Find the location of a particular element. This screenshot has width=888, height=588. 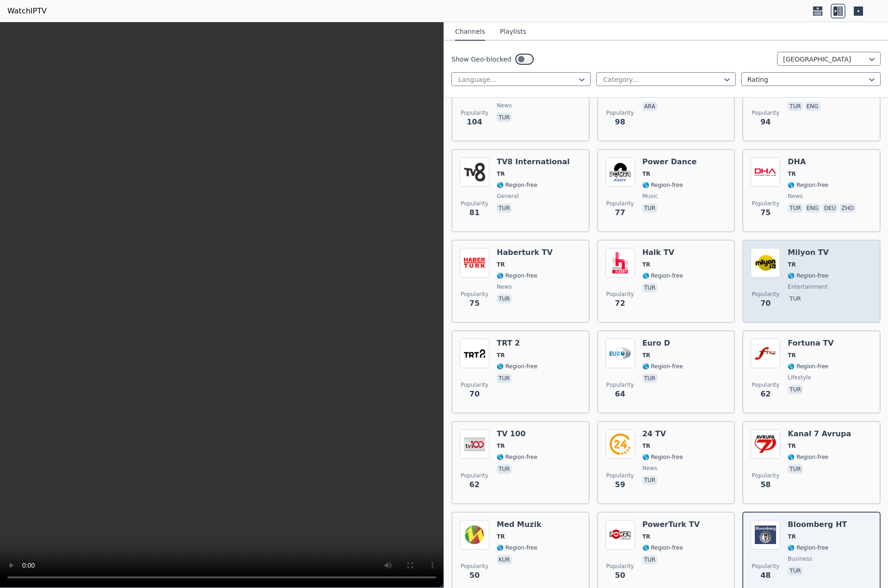

label: Show Geo-blocked is located at coordinates (481, 59).